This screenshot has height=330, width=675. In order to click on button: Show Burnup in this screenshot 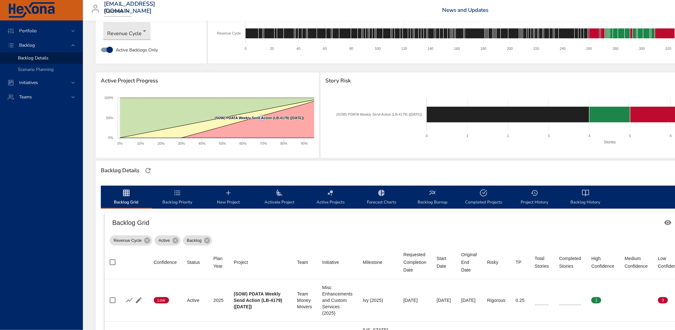, I will do `click(129, 300)`.